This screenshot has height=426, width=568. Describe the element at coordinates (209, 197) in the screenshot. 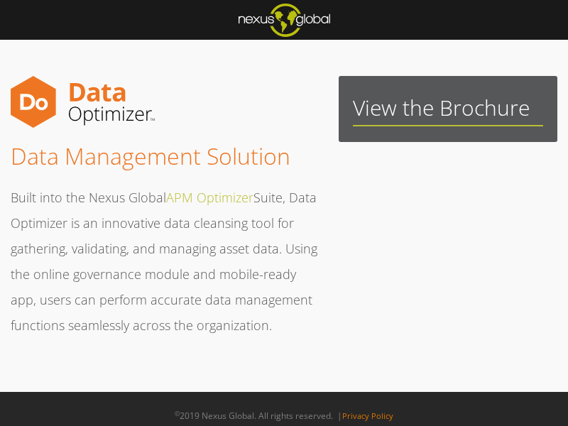

I see `a: APM Optimizer` at that location.